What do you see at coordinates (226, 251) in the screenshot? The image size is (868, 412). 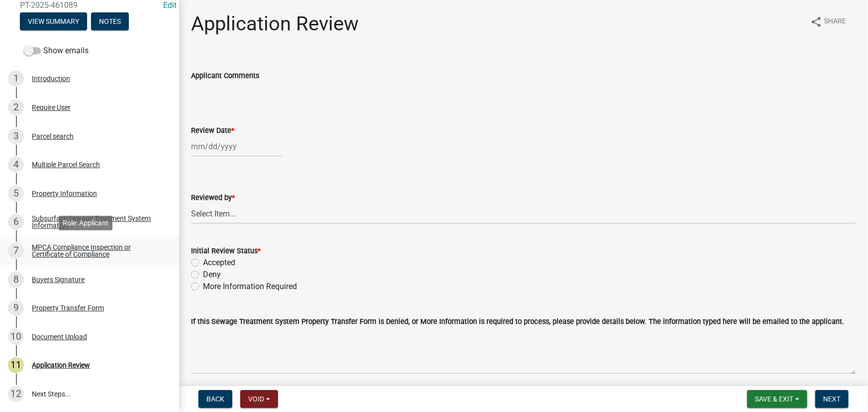 I see `label: Initial Review Status` at bounding box center [226, 251].